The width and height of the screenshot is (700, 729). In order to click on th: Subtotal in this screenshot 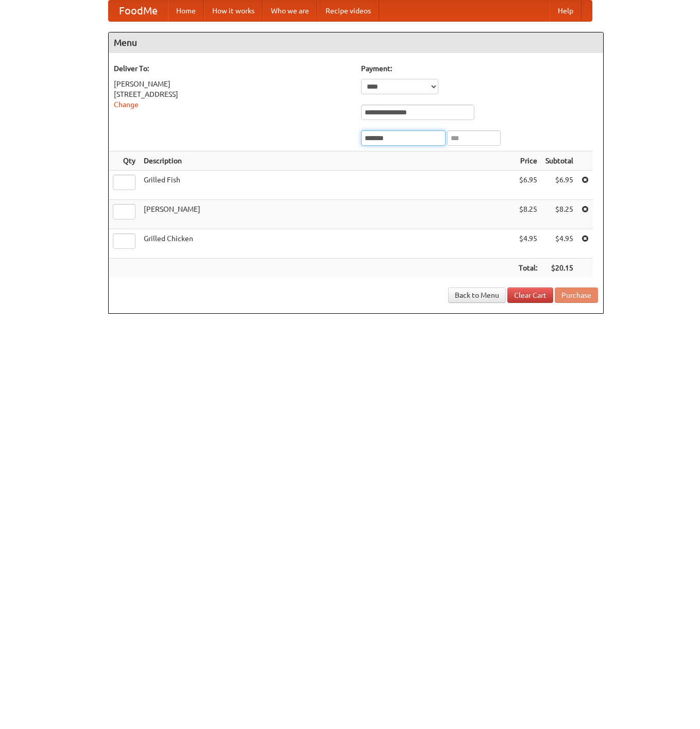, I will do `click(559, 161)`.